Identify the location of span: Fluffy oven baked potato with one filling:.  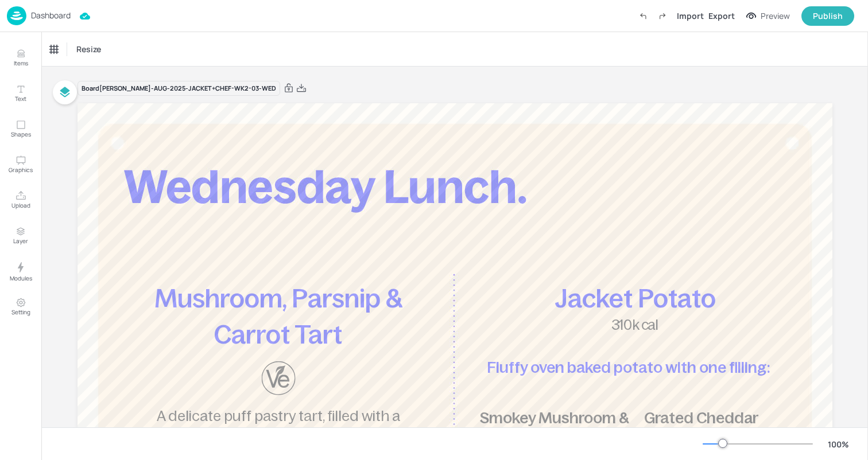
(628, 367).